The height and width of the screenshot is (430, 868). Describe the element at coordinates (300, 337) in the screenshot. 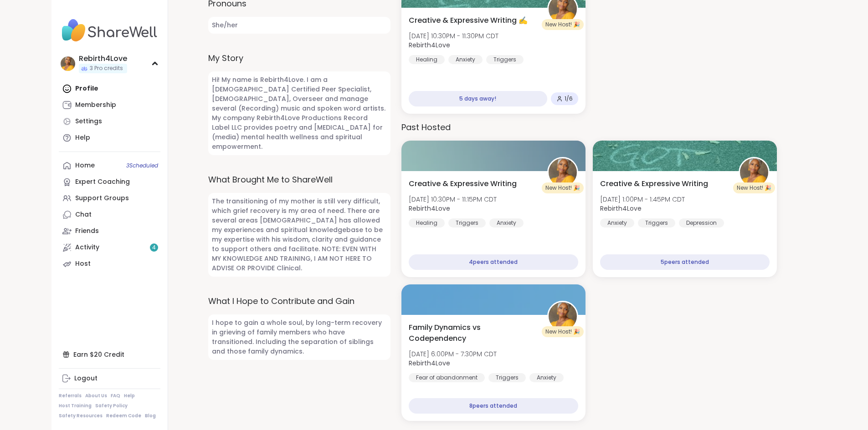

I see `span: I hope to gain a whole soul, by long-term recovery in grieving of family members who have transit...` at that location.